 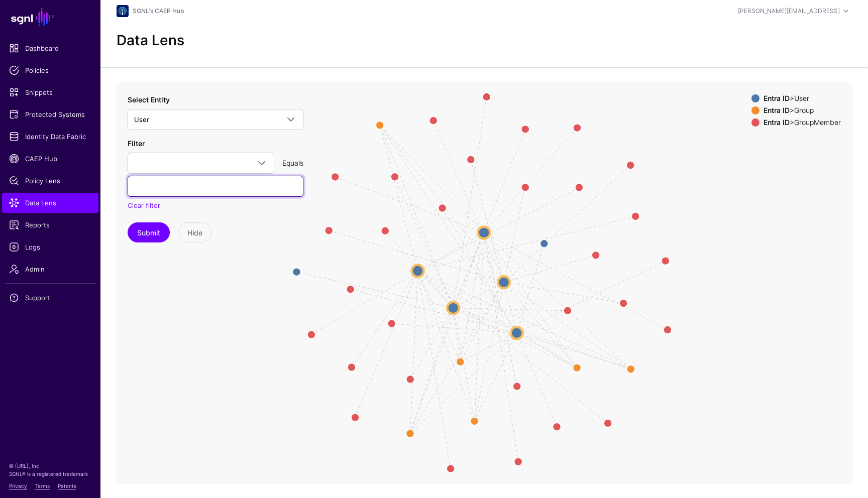 What do you see at coordinates (51, 92) in the screenshot?
I see `a: Snippets` at bounding box center [51, 92].